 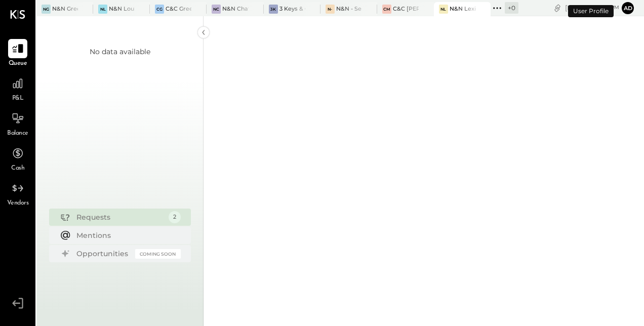 I want to click on div: Coming Soon, so click(x=158, y=253).